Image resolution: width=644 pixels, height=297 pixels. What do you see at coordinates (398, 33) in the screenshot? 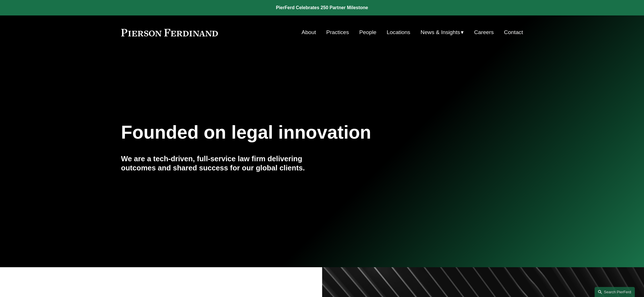
I see `a: Locations` at bounding box center [398, 33].